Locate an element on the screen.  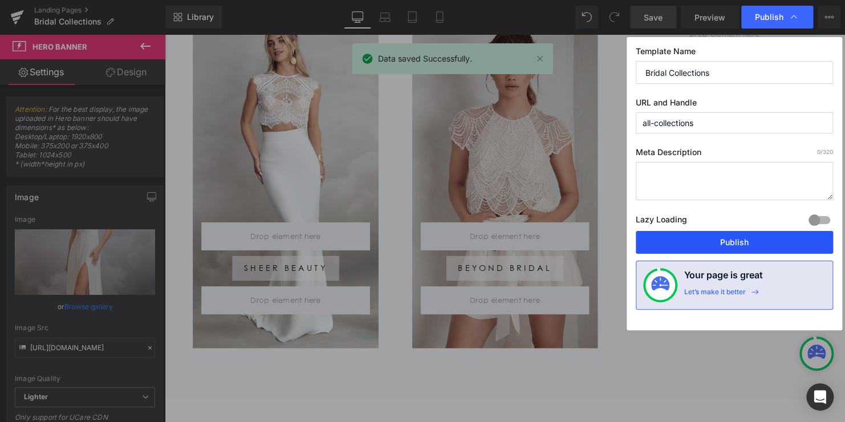
span: BEYOND BRIDAL is located at coordinates (345, 237).